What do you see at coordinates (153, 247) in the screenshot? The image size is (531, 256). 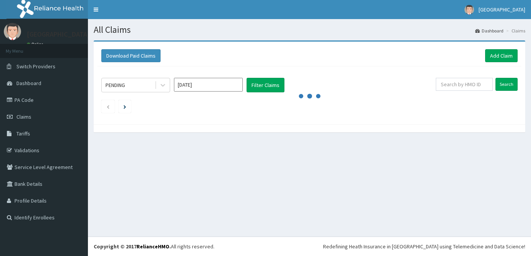 I see `a: RelianceHMO` at bounding box center [153, 247].